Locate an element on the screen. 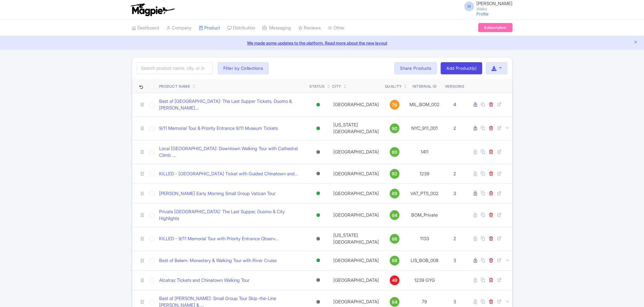 This screenshot has height=307, width=644. div: Status is located at coordinates (317, 86).